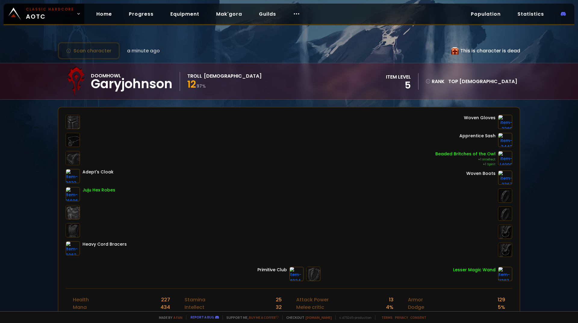  What do you see at coordinates (354, 317) in the screenshot?
I see `span: v. d752d5 - production` at bounding box center [354, 317].